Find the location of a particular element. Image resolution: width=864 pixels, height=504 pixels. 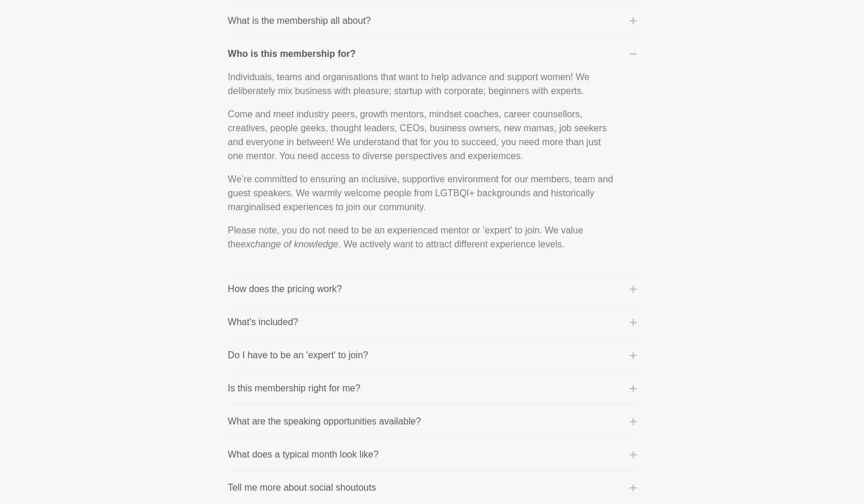

button: What does a typical month look like? is located at coordinates (432, 454).